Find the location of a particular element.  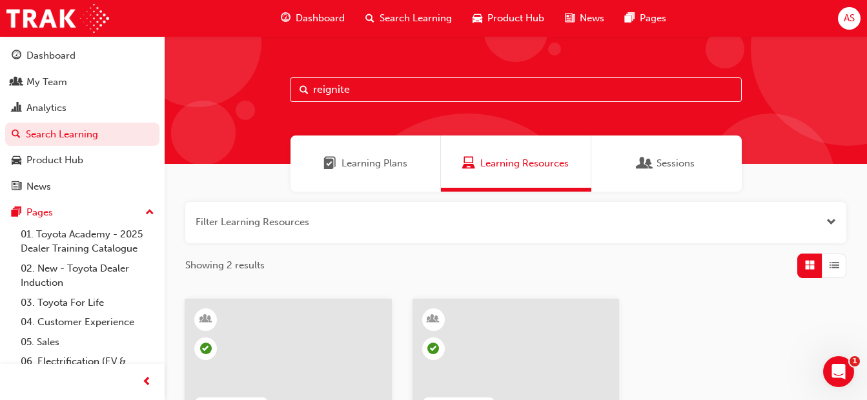

span: Search Learning is located at coordinates (416, 18).